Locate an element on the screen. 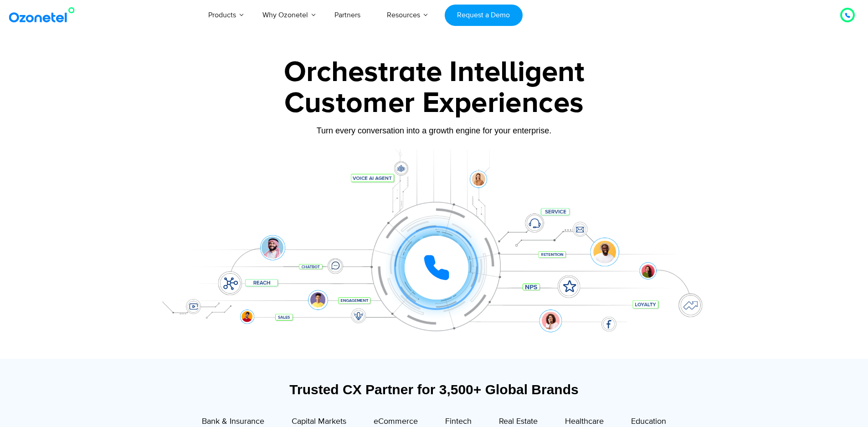 The image size is (868, 427). div: Turn every conversation into a growth engine for your enterprise. is located at coordinates (434, 130).